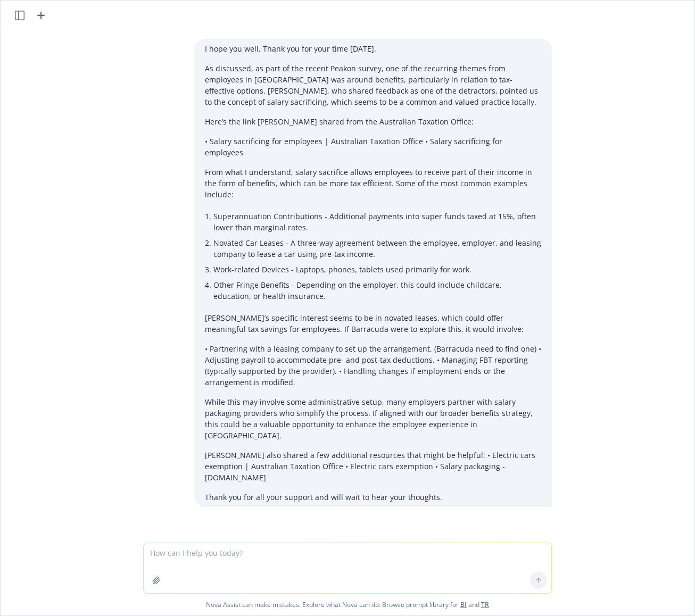  I want to click on span: Nova Assist can make mistakes. Explore what Nova can do: Browse prompt library for and, so click(348, 604).